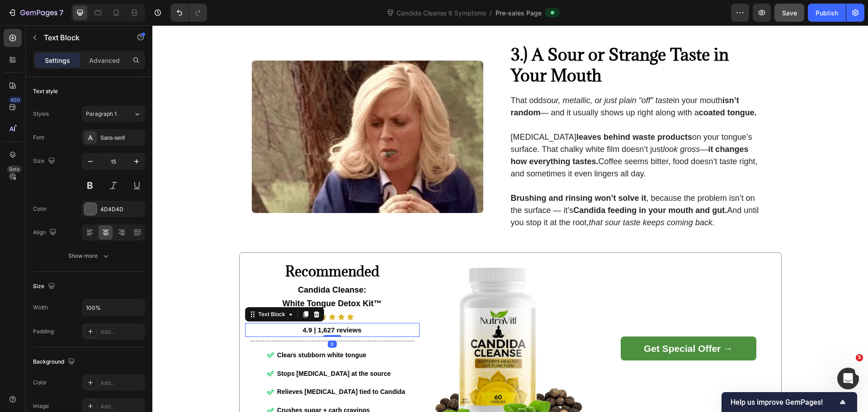  Describe the element at coordinates (827, 13) in the screenshot. I see `button: Publish` at that location.